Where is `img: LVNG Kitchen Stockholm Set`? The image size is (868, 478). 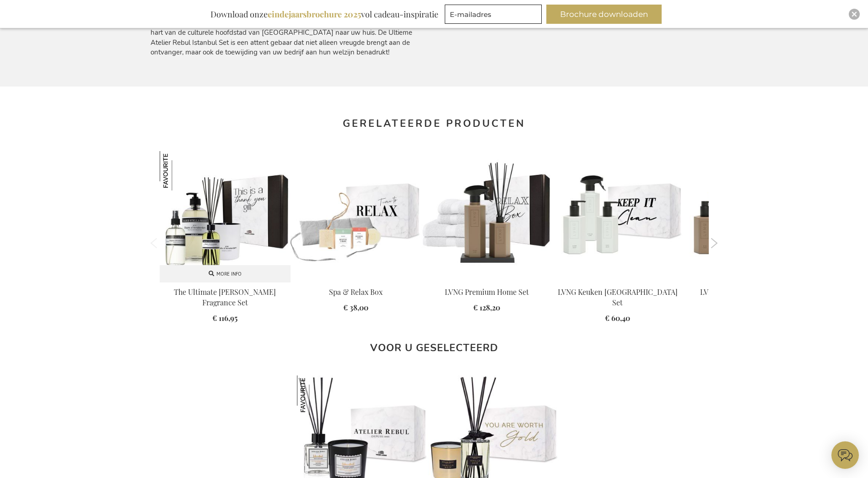 img: LVNG Kitchen Stockholm Set is located at coordinates (618, 215).